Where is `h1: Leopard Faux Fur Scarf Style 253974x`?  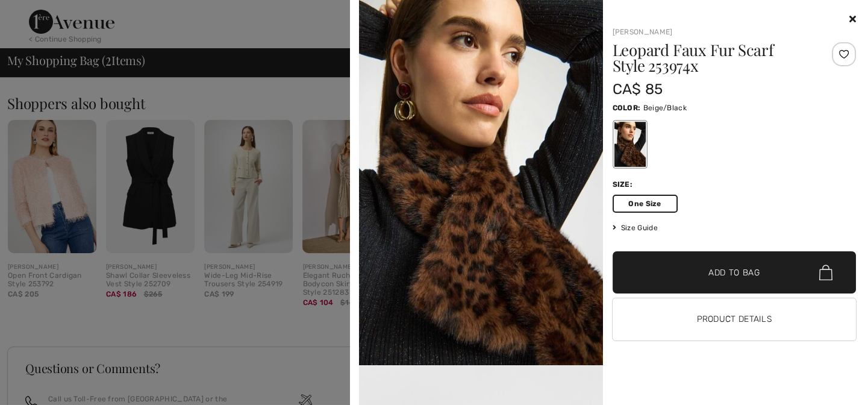
h1: Leopard Faux Fur Scarf Style 253974x is located at coordinates (714, 58).